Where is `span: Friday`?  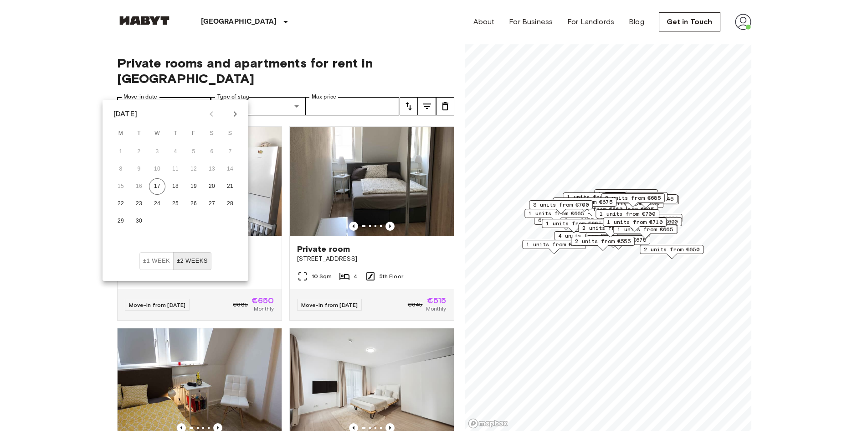
span: Friday is located at coordinates (194, 134).